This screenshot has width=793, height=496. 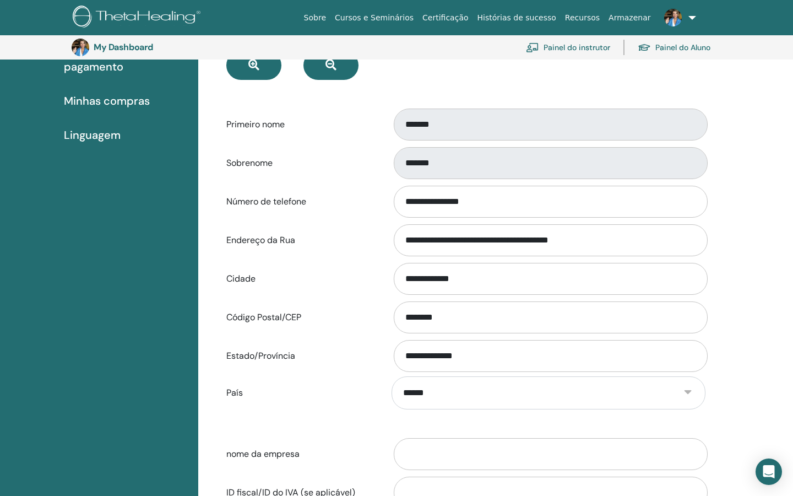 What do you see at coordinates (301, 356) in the screenshot?
I see `label: Estado/Província` at bounding box center [301, 356].